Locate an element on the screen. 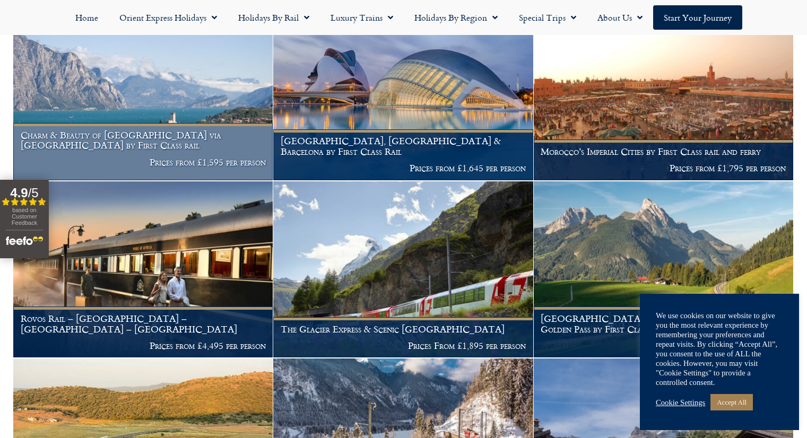 Image resolution: width=807 pixels, height=438 pixels. a: Home is located at coordinates (87, 18).